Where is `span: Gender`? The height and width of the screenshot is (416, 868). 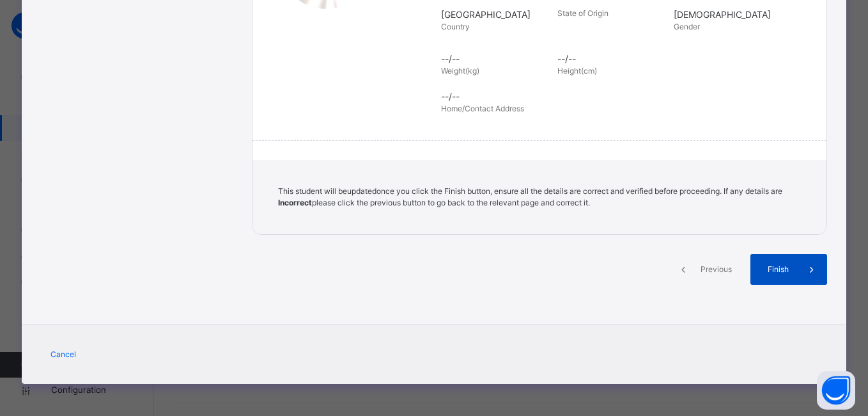 span: Gender is located at coordinates (686, 26).